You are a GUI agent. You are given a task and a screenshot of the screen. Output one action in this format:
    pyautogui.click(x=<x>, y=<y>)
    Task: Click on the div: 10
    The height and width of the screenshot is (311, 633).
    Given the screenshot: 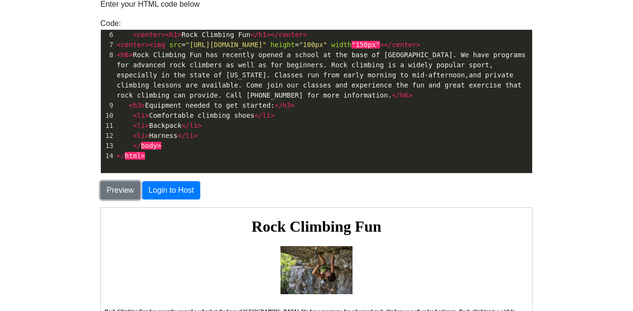 What is the action you would take?
    pyautogui.click(x=108, y=115)
    